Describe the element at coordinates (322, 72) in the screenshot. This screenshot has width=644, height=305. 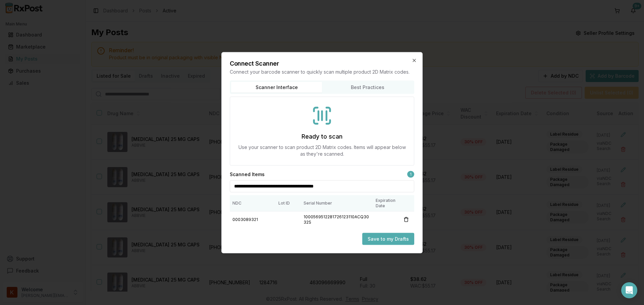
I see `p: Connect your barcode scanner to quickly scan multiple product 2D Matrix codes.` at that location.